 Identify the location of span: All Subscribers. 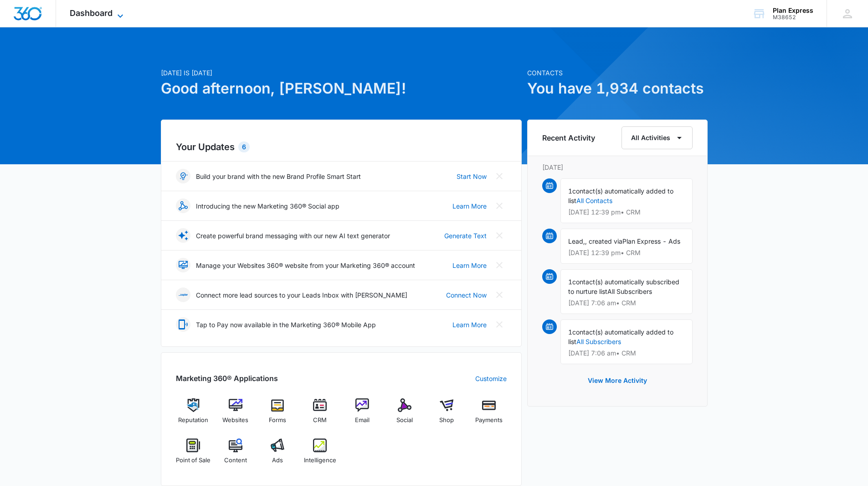
(630, 291).